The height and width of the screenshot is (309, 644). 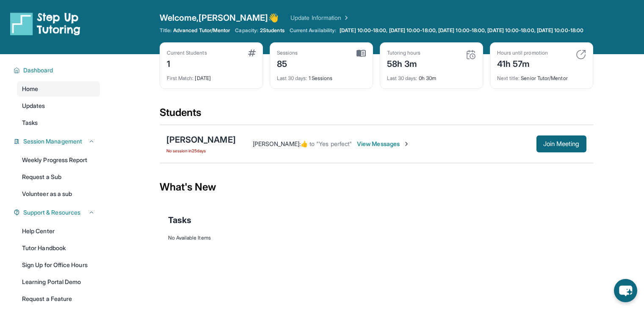 What do you see at coordinates (407, 144) in the screenshot?
I see `img: Chevron-Right` at bounding box center [407, 144].